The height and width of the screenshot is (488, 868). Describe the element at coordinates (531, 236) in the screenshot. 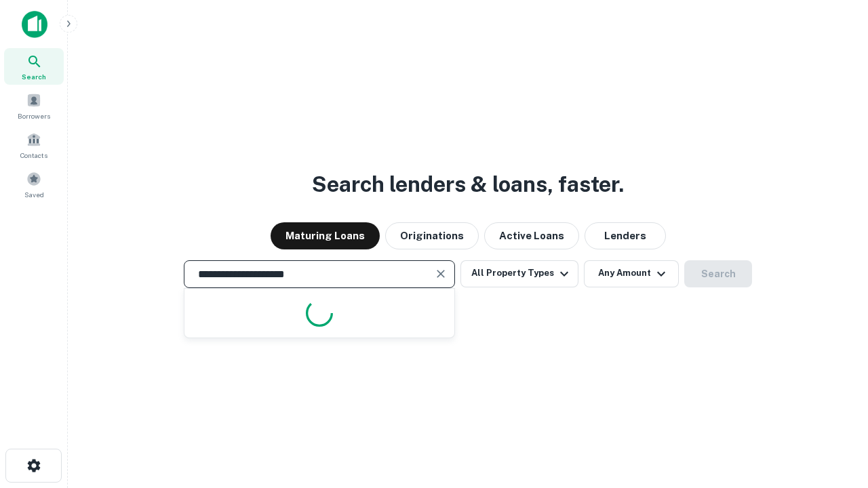

I see `button: Active Loans` at that location.